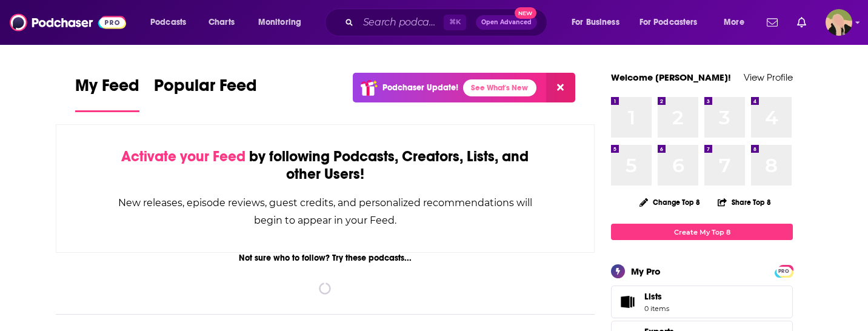 This screenshot has height=331, width=868. Describe the element at coordinates (455, 22) in the screenshot. I see `span: ⌘ K` at that location.